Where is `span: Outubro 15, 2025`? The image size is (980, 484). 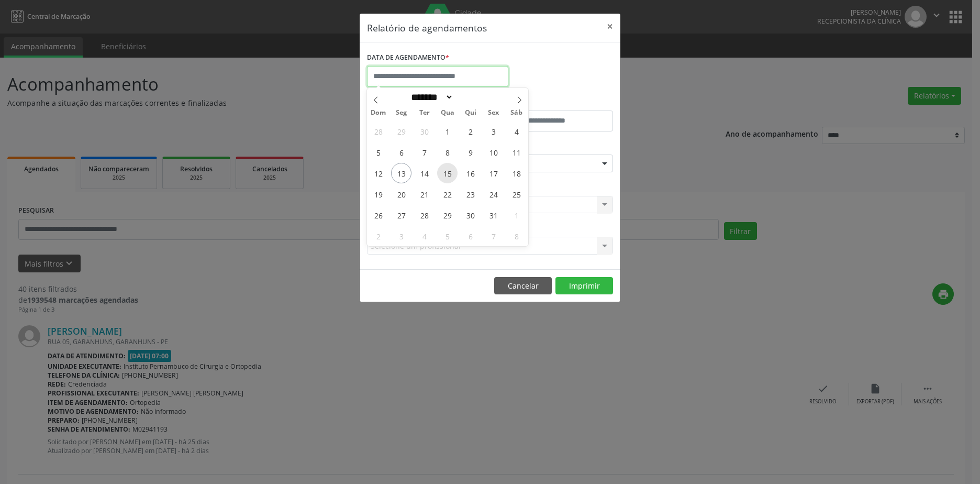
span: Outubro 15, 2025 is located at coordinates (447, 173).